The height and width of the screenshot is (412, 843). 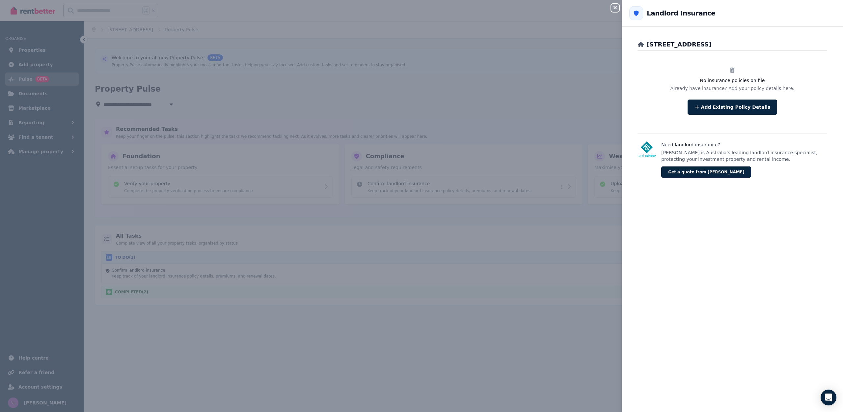 I want to click on button: Add Existing Policy Details, so click(x=732, y=107).